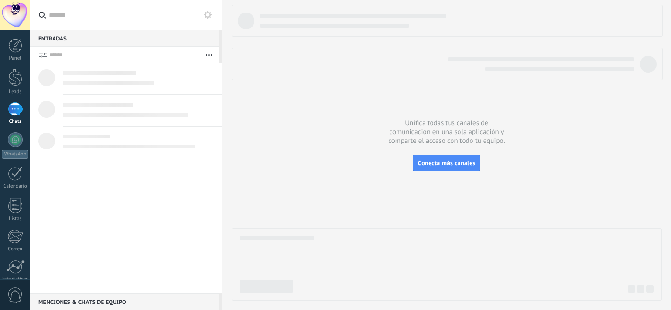 The width and height of the screenshot is (671, 310). I want to click on div: Listas, so click(15, 219).